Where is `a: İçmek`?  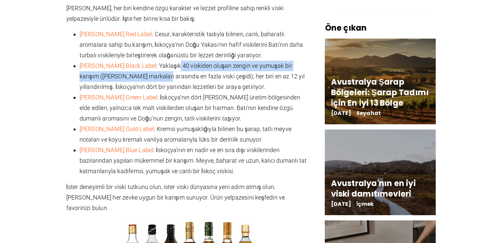
a: İçmek is located at coordinates (365, 204).